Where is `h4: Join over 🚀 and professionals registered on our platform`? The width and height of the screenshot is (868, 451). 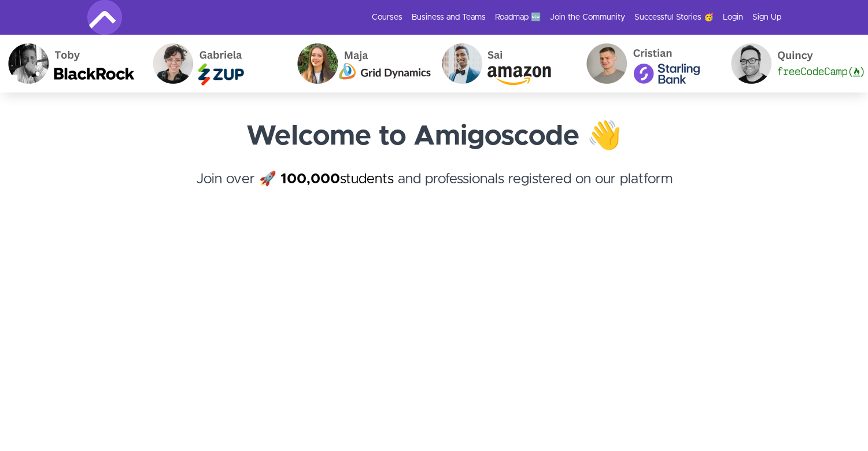 h4: Join over 🚀 and professionals registered on our platform is located at coordinates (434, 190).